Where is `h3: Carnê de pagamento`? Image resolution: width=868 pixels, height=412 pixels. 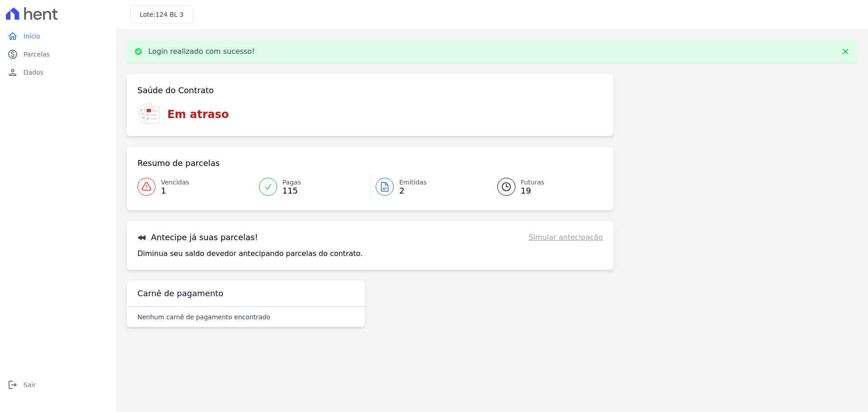 h3: Carnê de pagamento is located at coordinates (180, 294).